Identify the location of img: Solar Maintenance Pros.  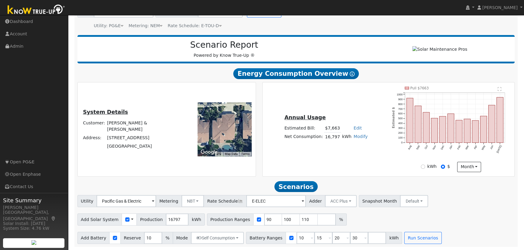
(439, 49).